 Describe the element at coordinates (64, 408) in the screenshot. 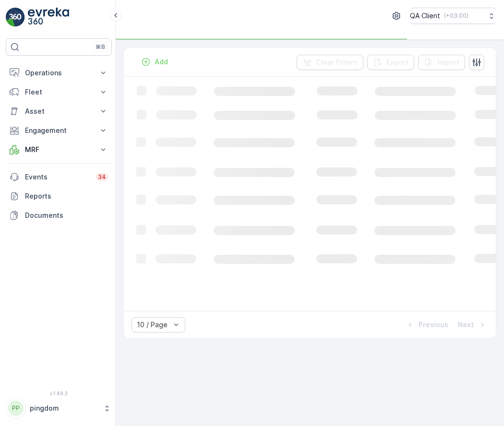

I see `p: pingdom` at that location.